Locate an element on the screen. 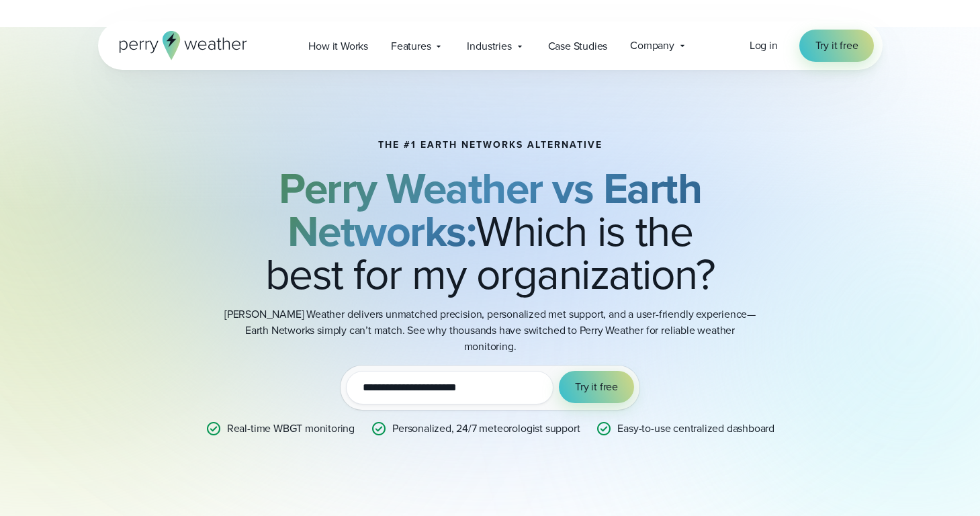  a: Try it free is located at coordinates (837, 46).